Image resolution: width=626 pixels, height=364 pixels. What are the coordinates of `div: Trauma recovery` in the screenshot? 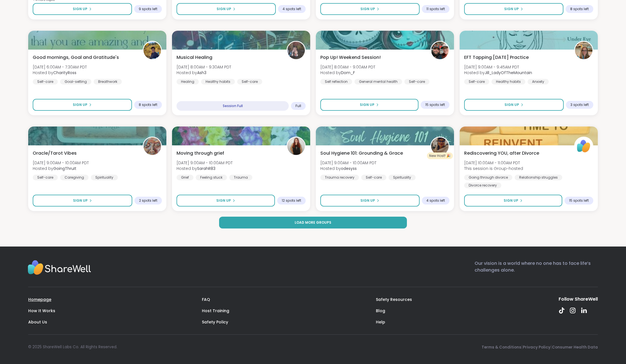 It's located at (340, 177).